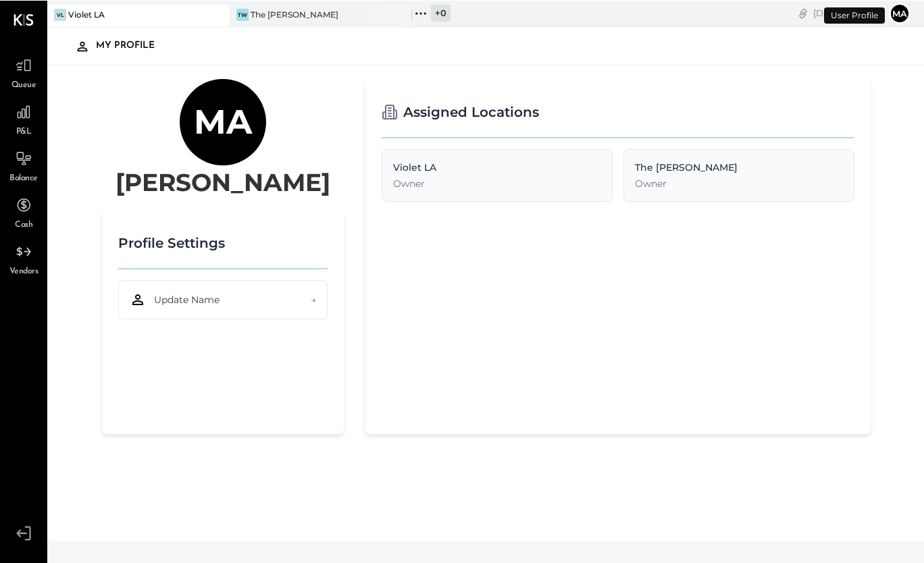 Image resolution: width=924 pixels, height=563 pixels. Describe the element at coordinates (24, 118) in the screenshot. I see `a: P&L` at that location.